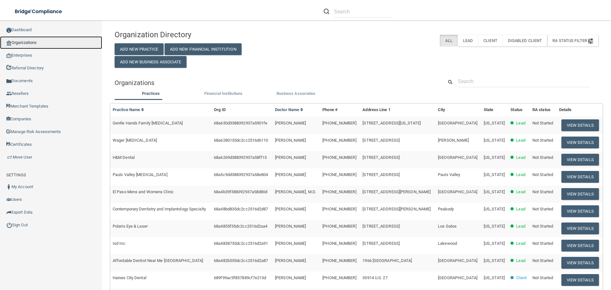 The width and height of the screenshot is (611, 290). What do you see at coordinates (296, 94) in the screenshot?
I see `li: Business Associate` at bounding box center [296, 94].